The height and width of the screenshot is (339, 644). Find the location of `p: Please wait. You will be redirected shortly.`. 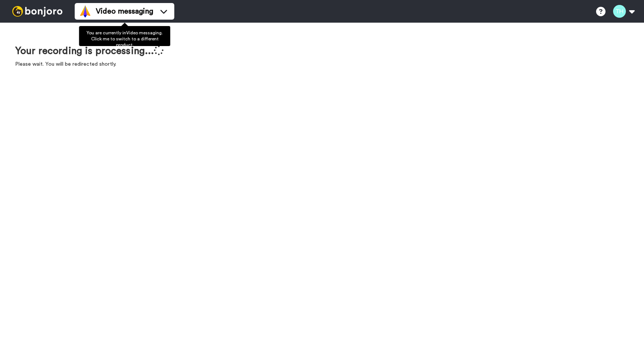

p: Please wait. You will be redirected shortly. is located at coordinates (89, 64).